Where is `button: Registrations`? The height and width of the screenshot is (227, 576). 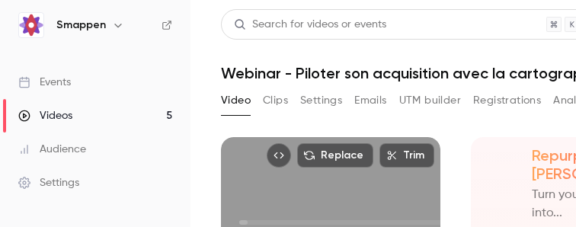 button: Registrations is located at coordinates (507, 101).